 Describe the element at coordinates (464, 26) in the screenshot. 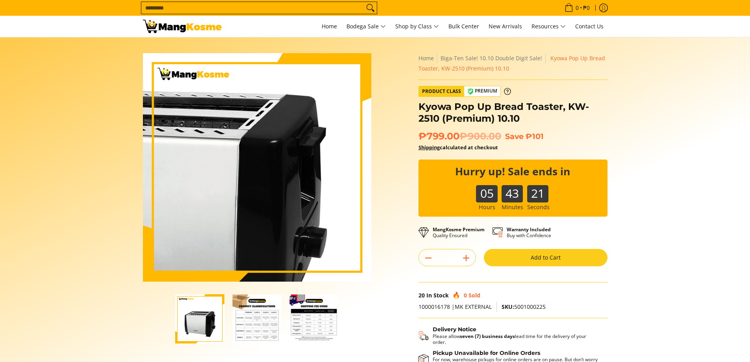

I see `a: Bulk Center` at that location.